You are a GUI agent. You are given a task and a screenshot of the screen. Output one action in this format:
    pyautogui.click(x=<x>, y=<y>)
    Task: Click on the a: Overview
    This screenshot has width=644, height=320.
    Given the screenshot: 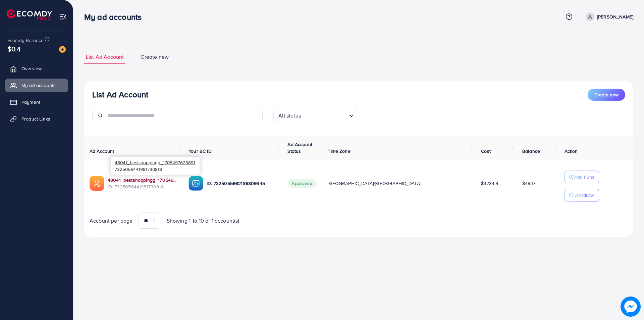 What is the action you would take?
    pyautogui.click(x=36, y=69)
    